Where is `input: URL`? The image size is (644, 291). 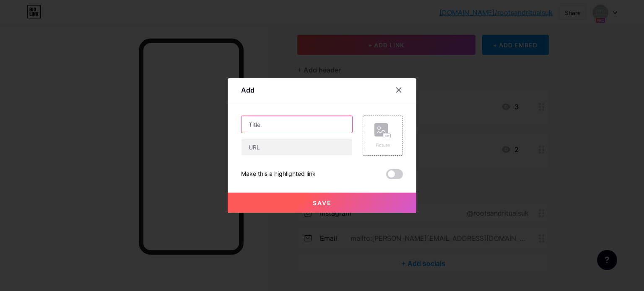
input: URL is located at coordinates (297, 147).